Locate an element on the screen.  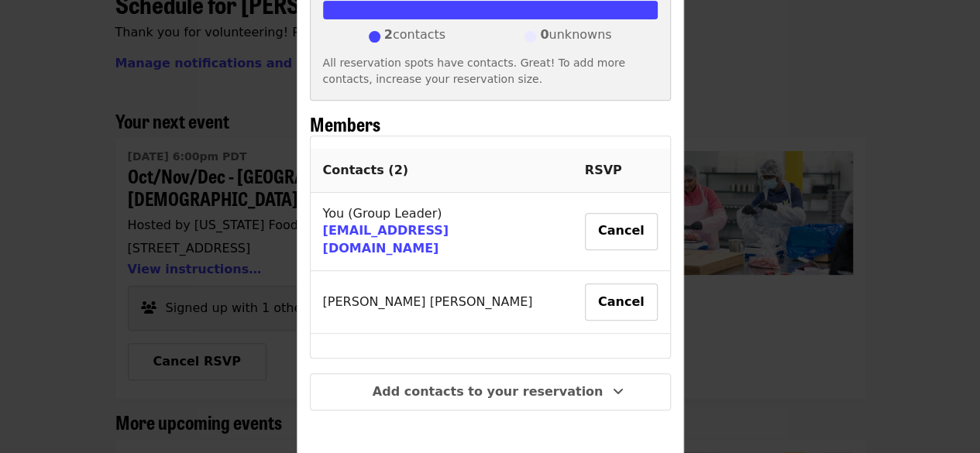
i: angle-down icon is located at coordinates (617, 391).